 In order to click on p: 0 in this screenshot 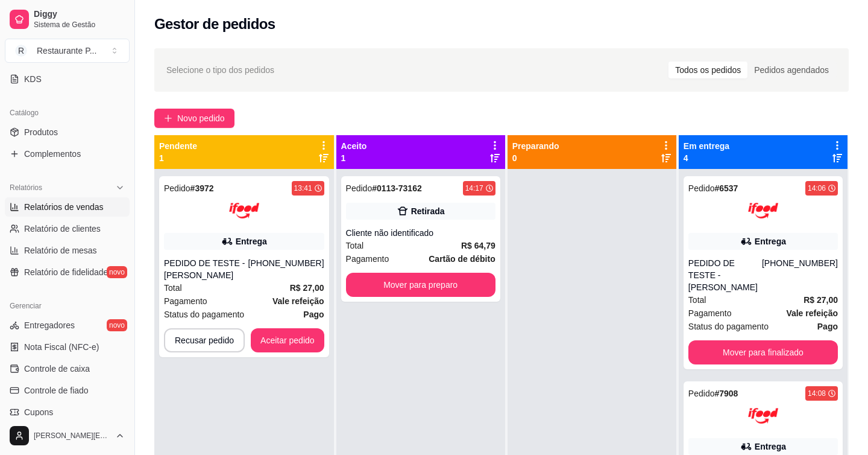, I will do `click(536, 158)`.